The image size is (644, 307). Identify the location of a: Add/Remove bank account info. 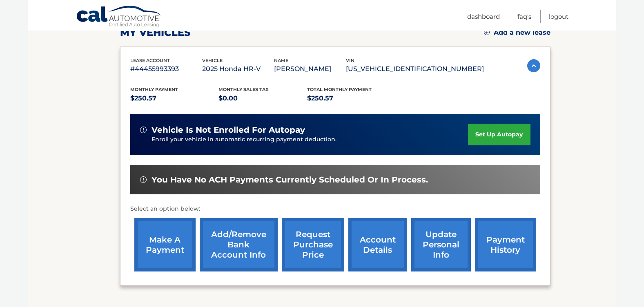
(239, 244).